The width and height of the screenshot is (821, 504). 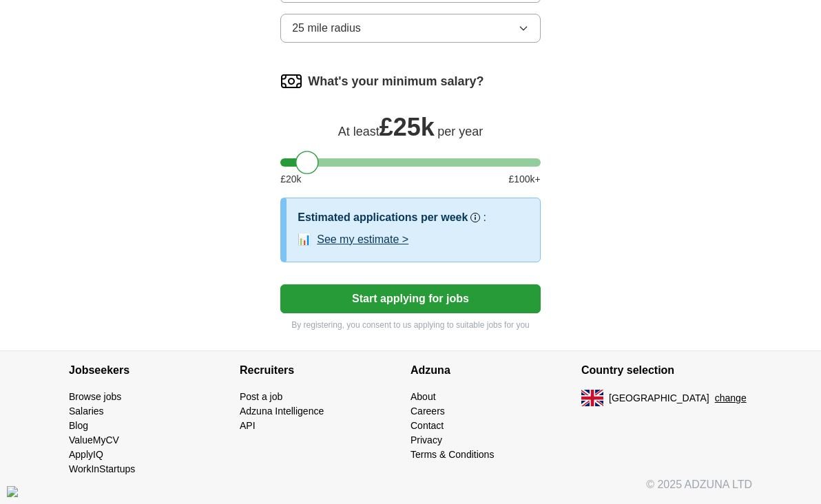 What do you see at coordinates (292, 81) in the screenshot?
I see `img: salary.png` at bounding box center [292, 81].